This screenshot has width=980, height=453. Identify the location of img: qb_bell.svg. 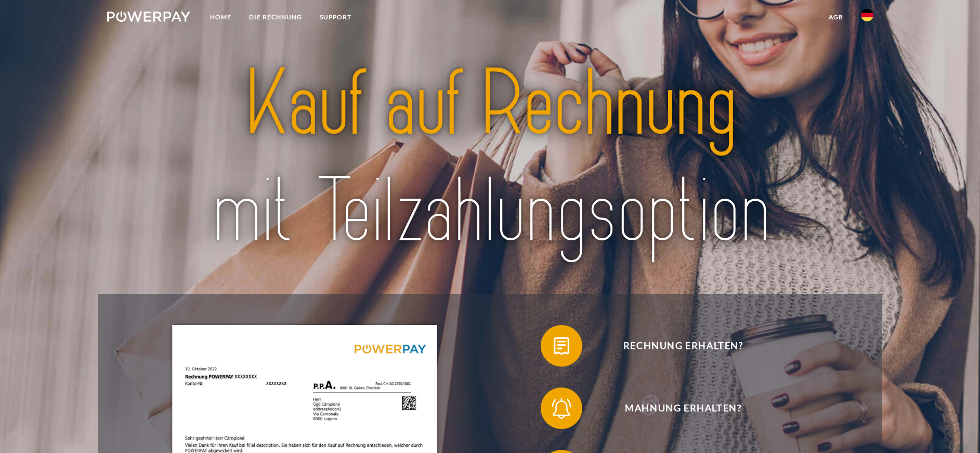
(562, 408).